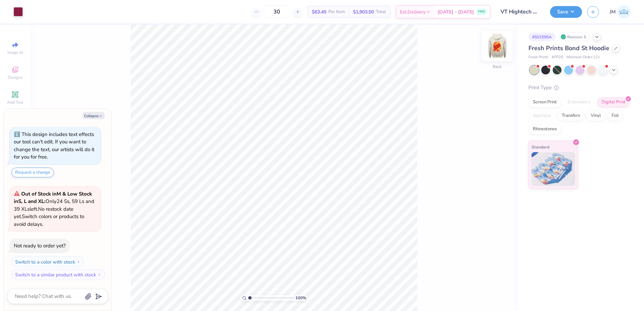  Describe the element at coordinates (553, 169) in the screenshot. I see `img: Standard` at that location.